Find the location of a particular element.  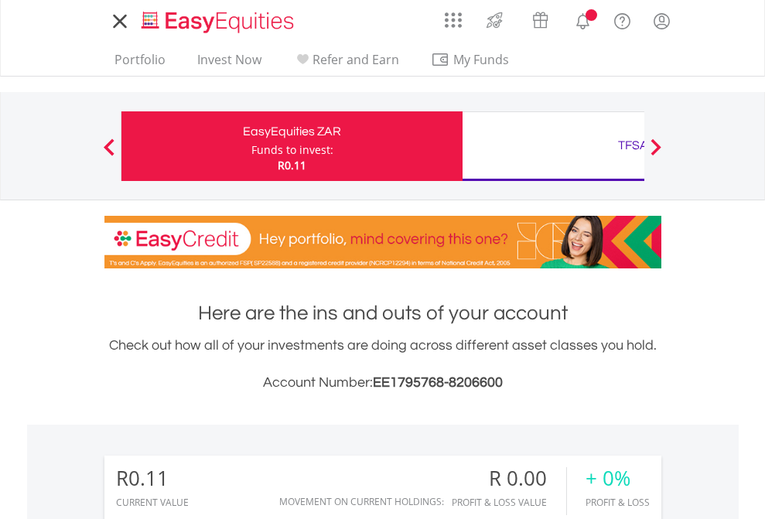

span: My Funds is located at coordinates (481, 60).